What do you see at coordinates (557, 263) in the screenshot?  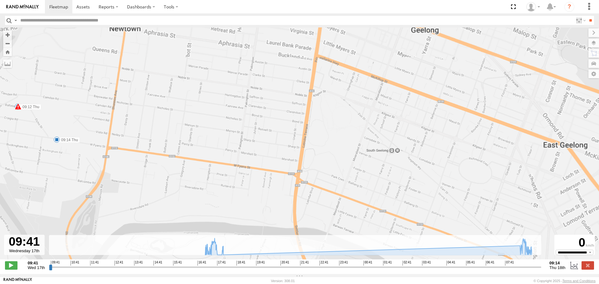 I see `strong: 09:14` at bounding box center [557, 263].